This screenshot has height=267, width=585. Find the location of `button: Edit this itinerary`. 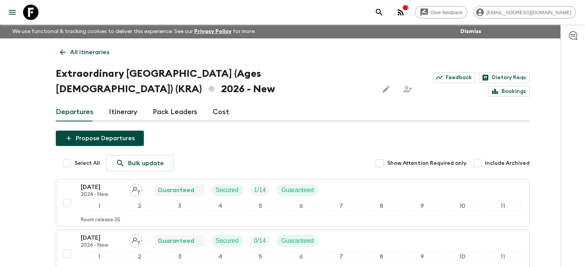

button: Edit this itinerary is located at coordinates (386, 89).